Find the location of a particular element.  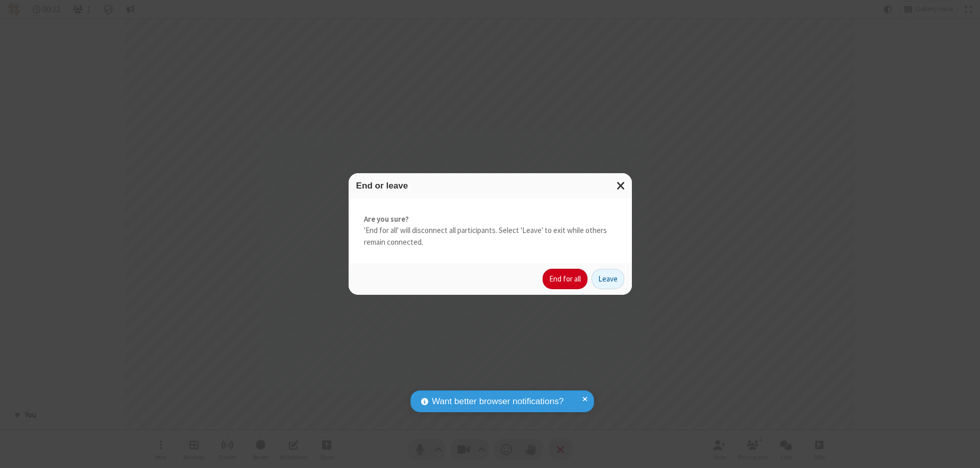

span: Want better browser notifications? is located at coordinates (497, 401).